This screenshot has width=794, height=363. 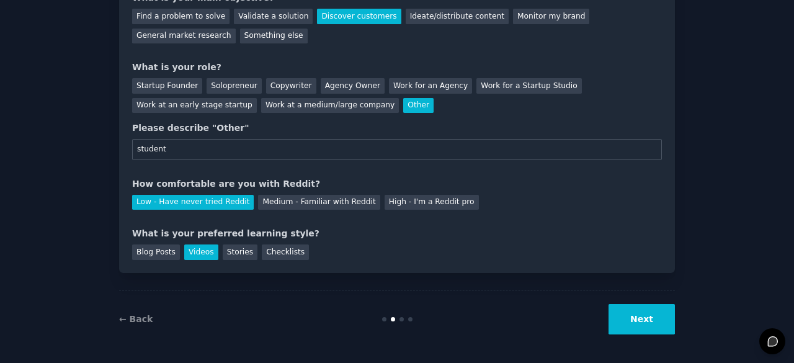 What do you see at coordinates (285, 252) in the screenshot?
I see `div: Checklists` at bounding box center [285, 252].